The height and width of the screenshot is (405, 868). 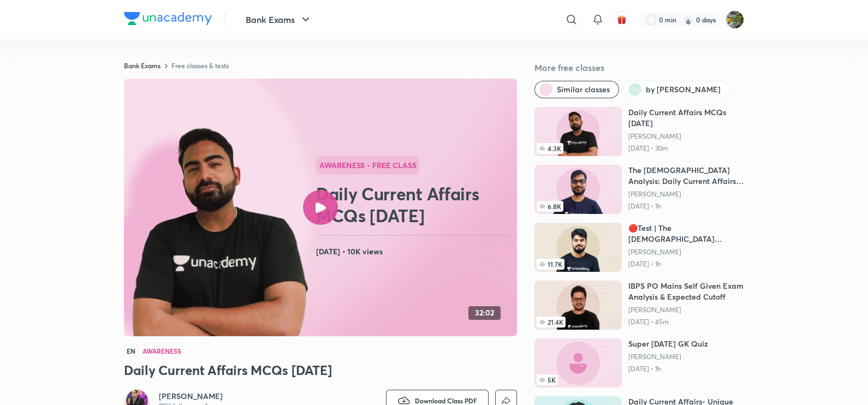 I want to click on h4: 32:02, so click(x=484, y=313).